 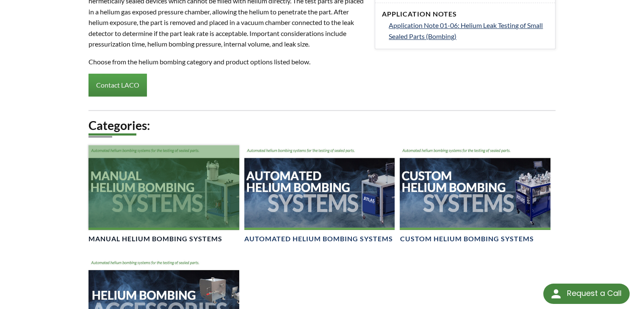 What do you see at coordinates (465, 14) in the screenshot?
I see `h4: Application Notes` at bounding box center [465, 14].